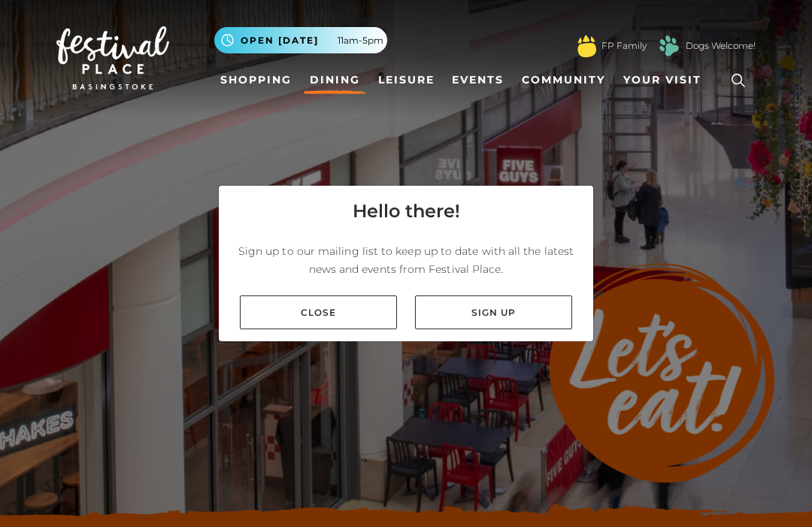 The image size is (812, 527). Describe the element at coordinates (112, 58) in the screenshot. I see `img: Festival Place Logo` at that location.